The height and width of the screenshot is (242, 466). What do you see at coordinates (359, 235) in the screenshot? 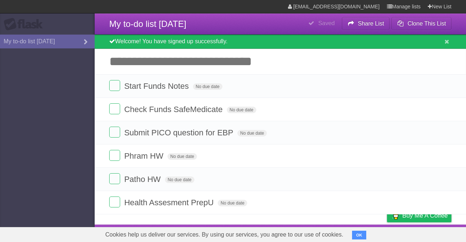
I see `button: OK` at bounding box center [359, 235].